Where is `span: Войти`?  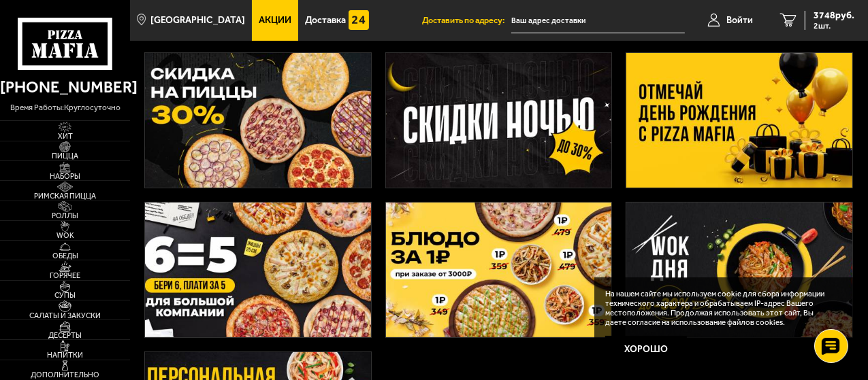
span: Войти is located at coordinates (739, 20).